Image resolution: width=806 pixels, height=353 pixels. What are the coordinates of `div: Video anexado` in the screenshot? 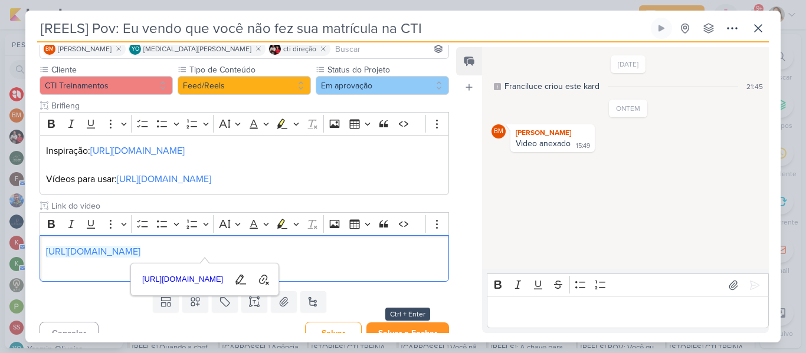 It's located at (543, 143).